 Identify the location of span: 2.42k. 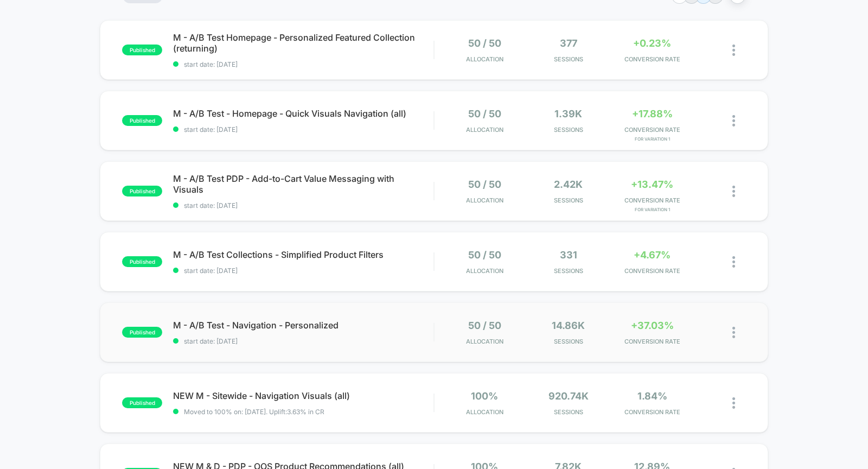
(568, 184).